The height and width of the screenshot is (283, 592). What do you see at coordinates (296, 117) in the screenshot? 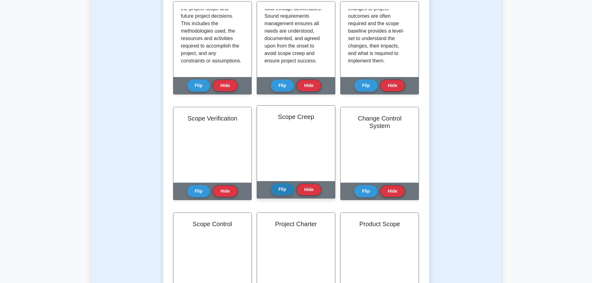
I see `h2: Scope Creep` at bounding box center [296, 117].